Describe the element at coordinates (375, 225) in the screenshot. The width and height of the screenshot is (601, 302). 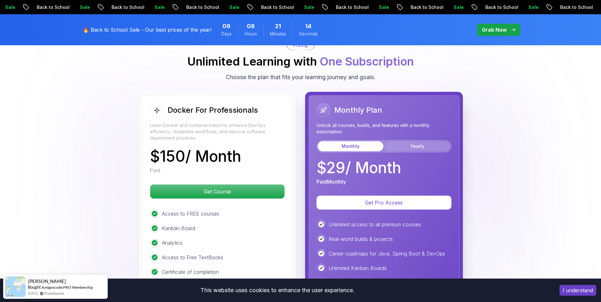
I see `p: Unlimited access to all premium courses` at that location.